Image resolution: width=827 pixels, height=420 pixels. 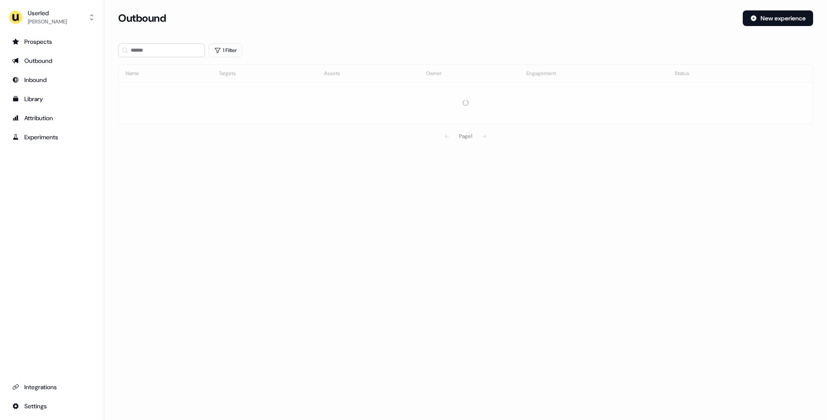 I want to click on div: Attribution, so click(x=52, y=118).